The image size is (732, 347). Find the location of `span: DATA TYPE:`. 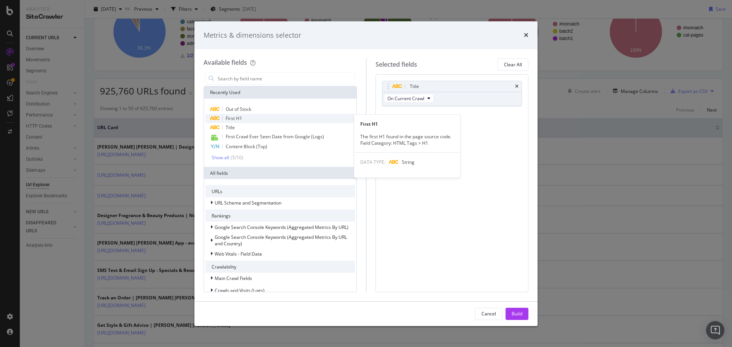

span: DATA TYPE: is located at coordinates (373, 162).